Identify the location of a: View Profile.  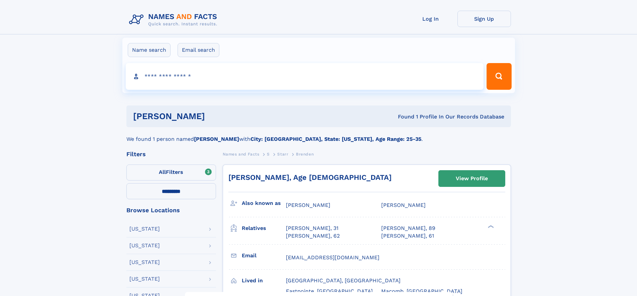
(471, 179).